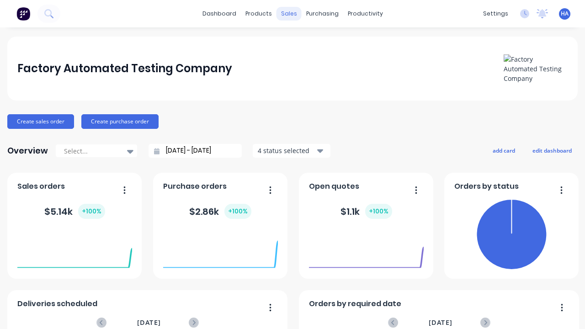 This screenshot has height=329, width=585. I want to click on img: Factory, so click(23, 14).